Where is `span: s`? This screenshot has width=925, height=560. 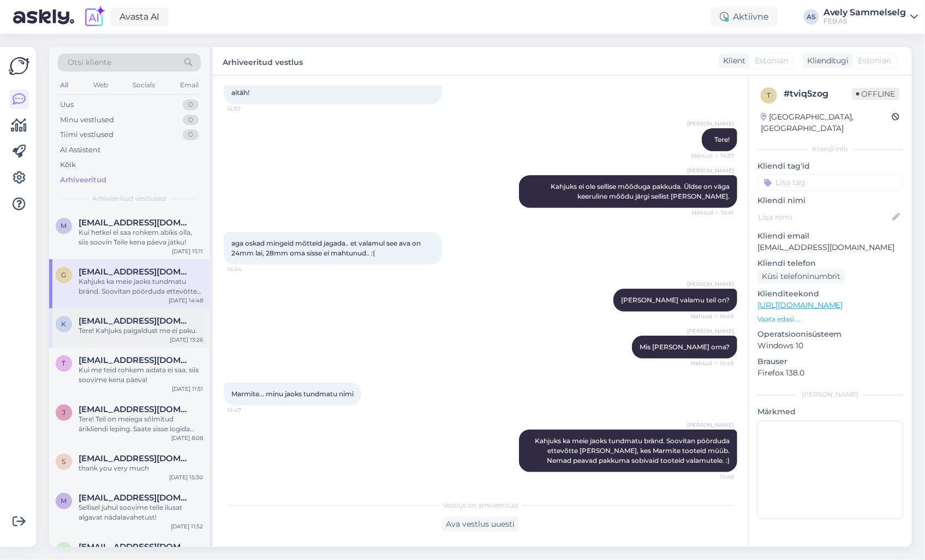 span: s is located at coordinates (64, 461).